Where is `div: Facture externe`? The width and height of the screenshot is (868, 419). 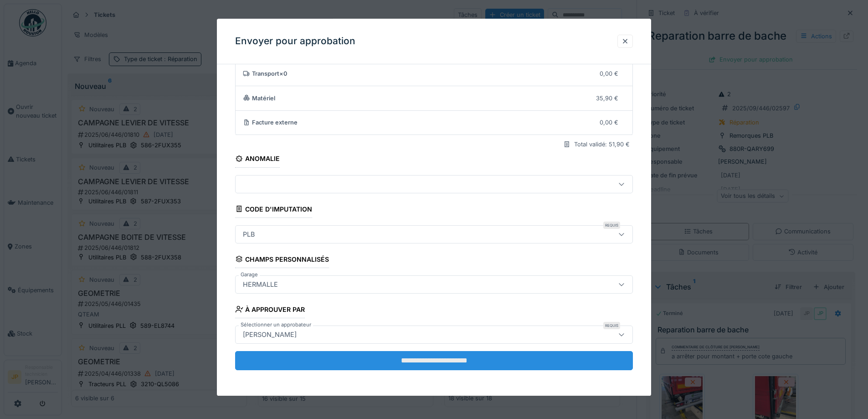 div: Facture externe is located at coordinates (418, 123).